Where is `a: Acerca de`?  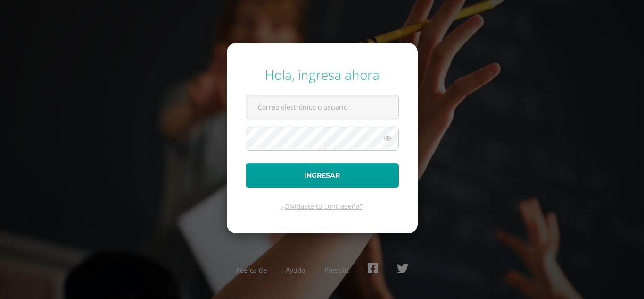 a: Acerca de is located at coordinates (251, 270).